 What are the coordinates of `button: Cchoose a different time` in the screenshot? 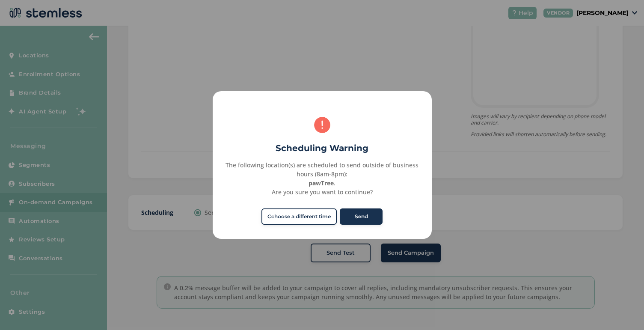 It's located at (299, 217).